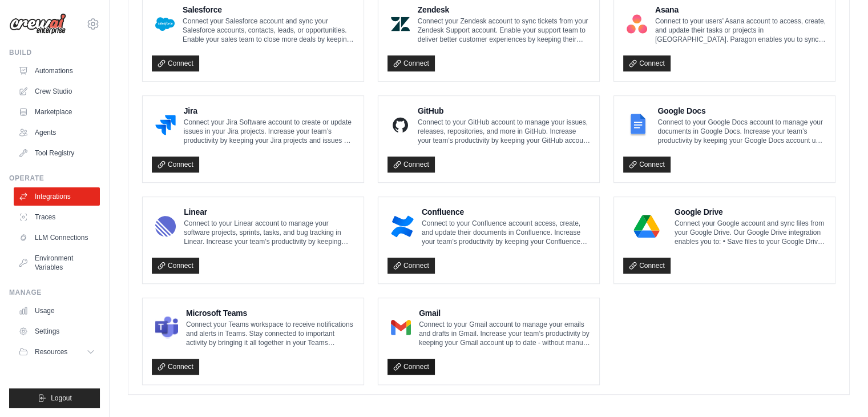 This screenshot has height=417, width=868. Describe the element at coordinates (56, 71) in the screenshot. I see `a: Automations` at that location.